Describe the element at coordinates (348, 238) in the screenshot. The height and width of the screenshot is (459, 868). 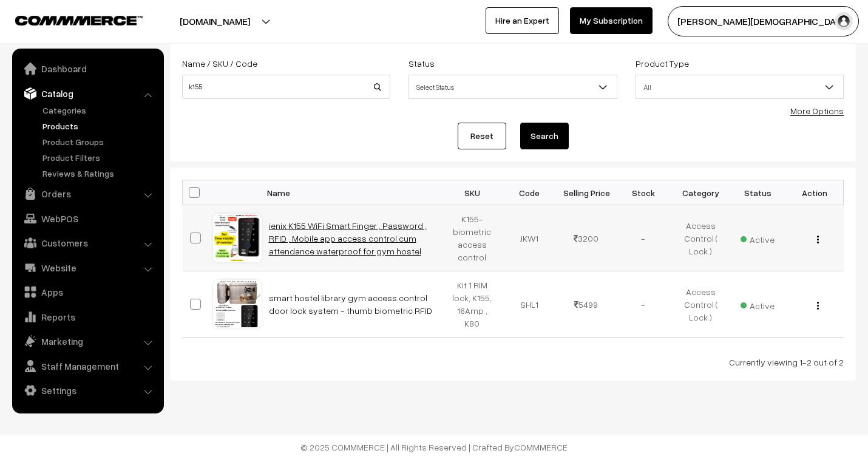
I see `a: jenix K155 WiFi Smart Finger , Password , RFID , Mobile app access control cum attendance waterpr...` at that location.